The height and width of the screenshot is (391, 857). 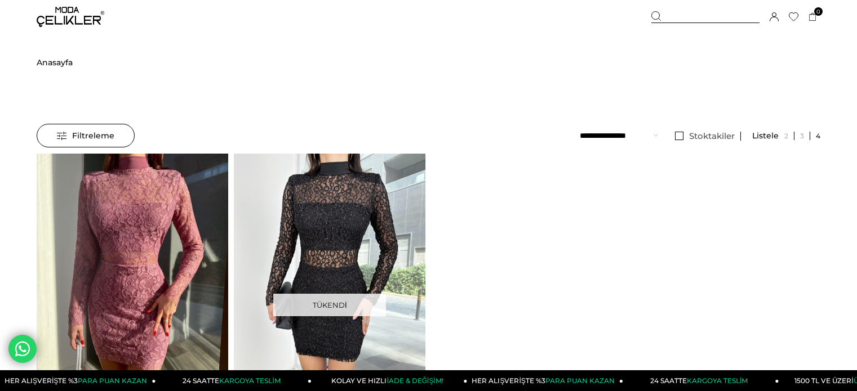 What do you see at coordinates (812, 17) in the screenshot?
I see `a: 0` at bounding box center [812, 17].